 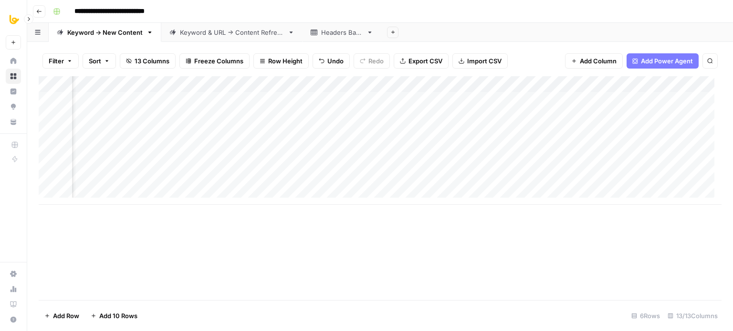 What do you see at coordinates (95, 61) in the screenshot?
I see `span: Sort` at bounding box center [95, 61].